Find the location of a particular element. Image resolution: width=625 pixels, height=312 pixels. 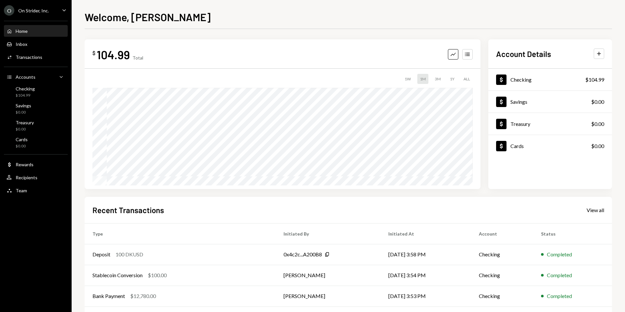

div: 1M is located at coordinates (423, 79).